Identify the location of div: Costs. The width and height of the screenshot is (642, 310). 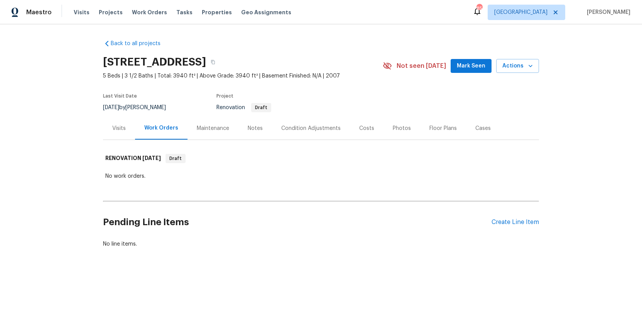
(367, 129).